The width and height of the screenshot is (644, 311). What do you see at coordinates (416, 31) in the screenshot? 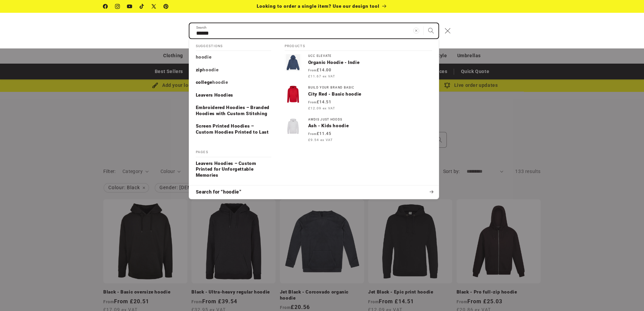
I see `button: Clear search term` at bounding box center [416, 31].